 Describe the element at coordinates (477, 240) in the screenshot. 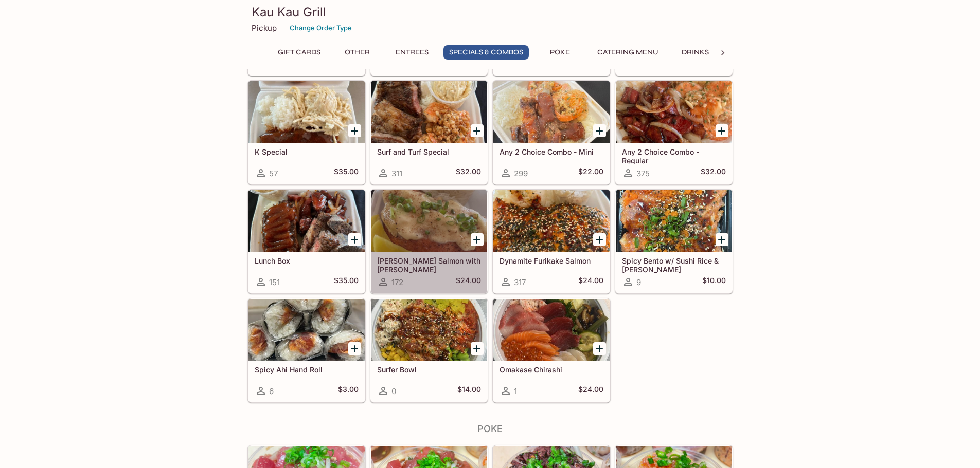

I see `button: Add Ora King Salmon with Aburi Garlic Mayo` at that location.